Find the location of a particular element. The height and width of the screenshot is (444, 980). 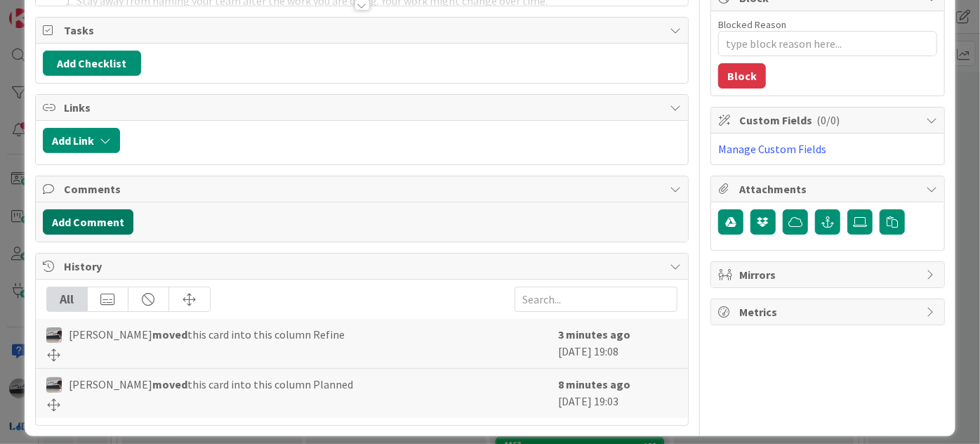

button: Add Link is located at coordinates (81, 141).